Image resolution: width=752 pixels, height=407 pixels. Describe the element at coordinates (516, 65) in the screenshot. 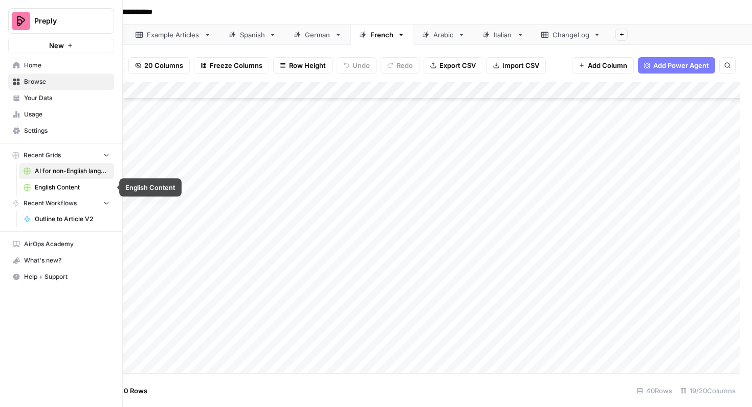

I see `button: Import CSV` at that location.